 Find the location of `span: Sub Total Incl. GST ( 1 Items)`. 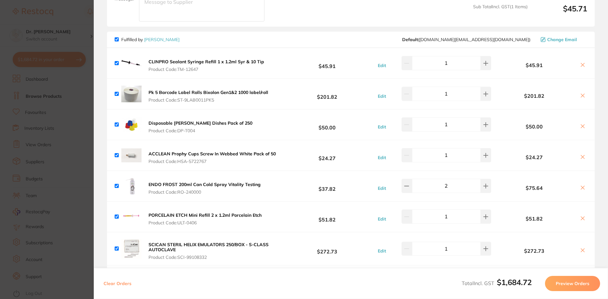

span: Sub Total Incl. GST ( 1 Items) is located at coordinates (500, 13).